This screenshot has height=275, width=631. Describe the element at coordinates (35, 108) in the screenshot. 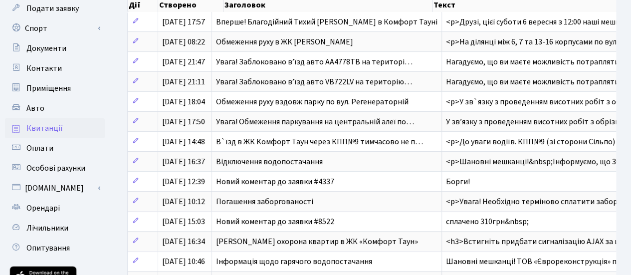

I see `span: Авто` at that location.